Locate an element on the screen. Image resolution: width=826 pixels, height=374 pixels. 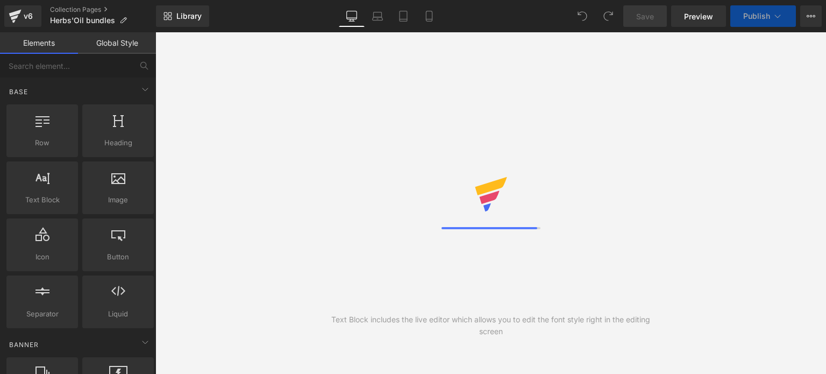
button: Publish is located at coordinates (763, 16).